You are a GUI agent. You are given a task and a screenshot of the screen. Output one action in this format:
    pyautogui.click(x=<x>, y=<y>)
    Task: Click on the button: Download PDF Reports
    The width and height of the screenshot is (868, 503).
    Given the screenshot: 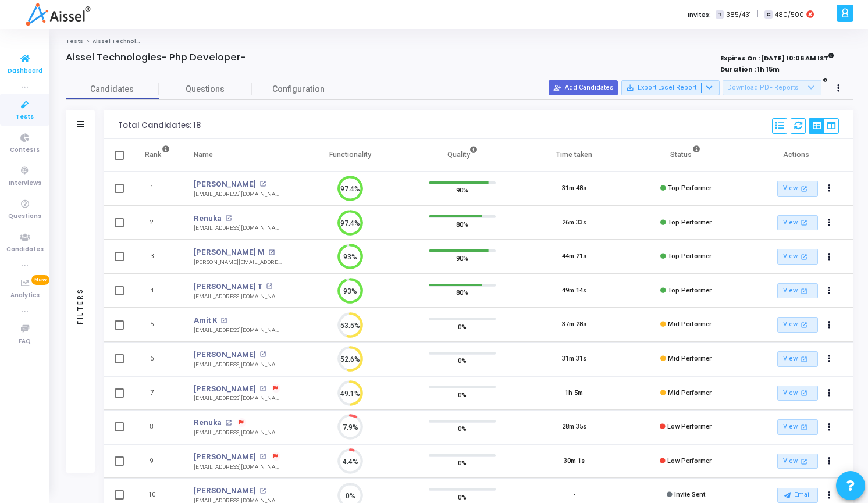 What is the action you would take?
    pyautogui.click(x=773, y=88)
    